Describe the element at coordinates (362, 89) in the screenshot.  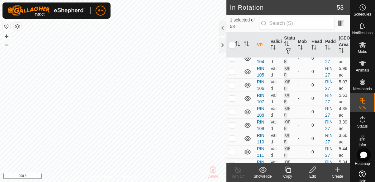
I see `span: Neckbands` at that location.